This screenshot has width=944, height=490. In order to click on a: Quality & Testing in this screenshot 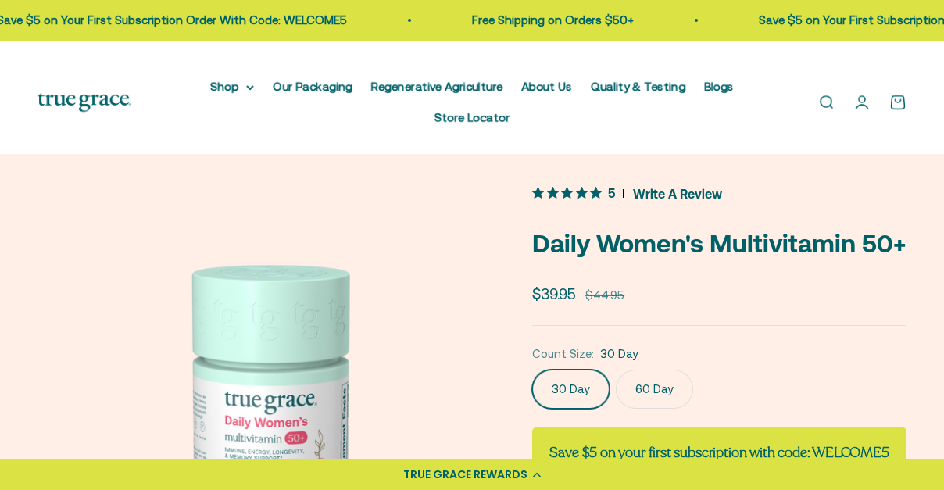, I will do `click(638, 86)`.